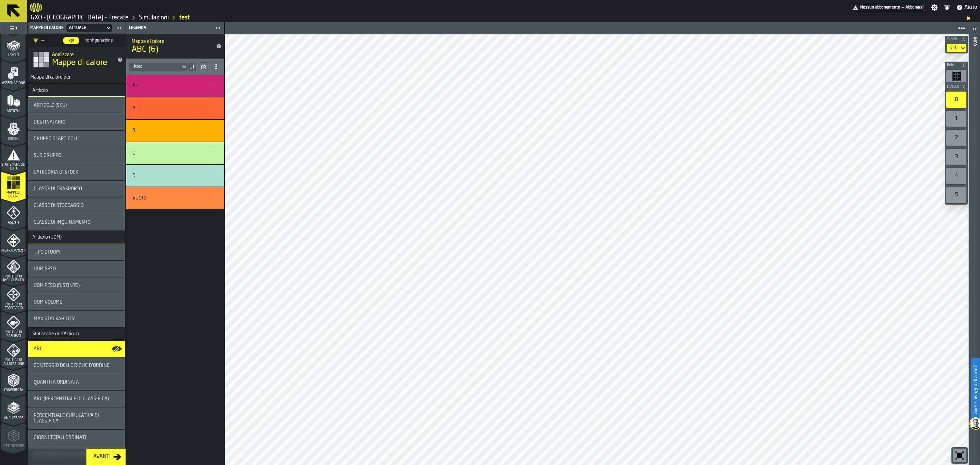 The image size is (980, 465). Describe the element at coordinates (13, 353) in the screenshot. I see `li: menu Politica di Allocazione` at that location.